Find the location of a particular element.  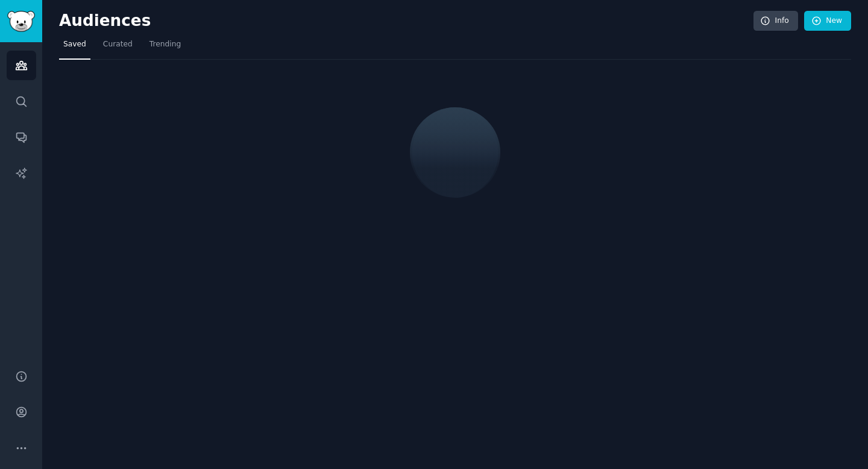

a: New is located at coordinates (827, 21).